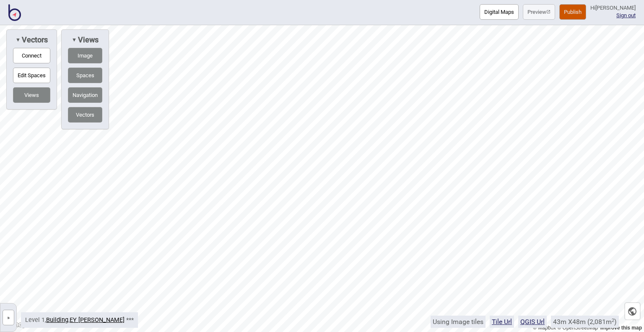 Image resolution: width=644 pixels, height=332 pixels. Describe the element at coordinates (32, 95) in the screenshot. I see `button: Views` at that location.